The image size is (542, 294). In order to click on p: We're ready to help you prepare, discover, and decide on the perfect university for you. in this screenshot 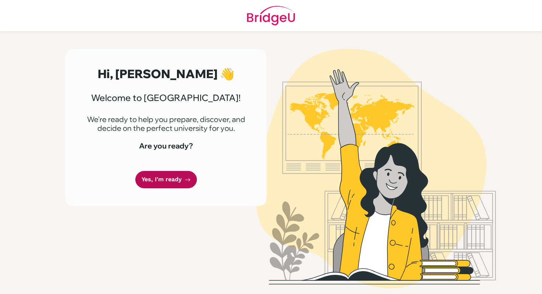, I will do `click(166, 124)`.